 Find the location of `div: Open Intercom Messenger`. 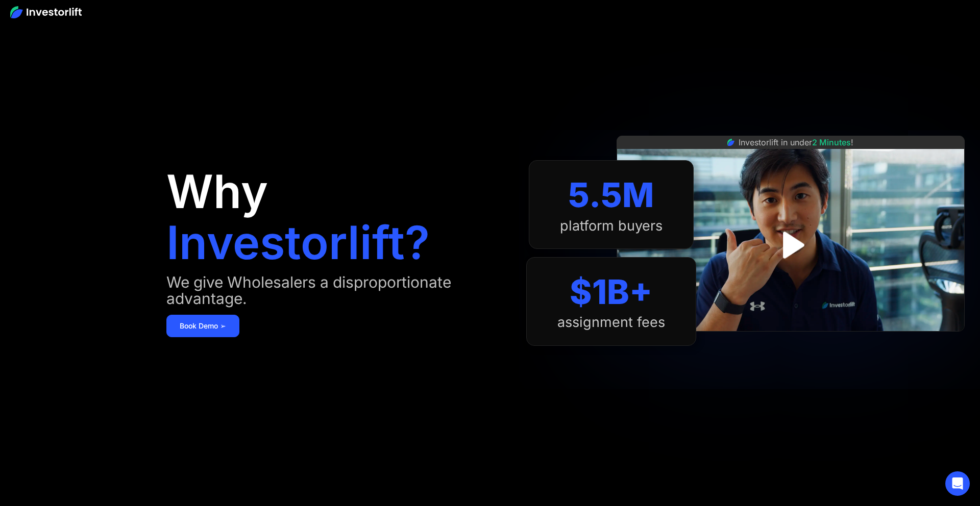

div: Open Intercom Messenger is located at coordinates (957, 483).